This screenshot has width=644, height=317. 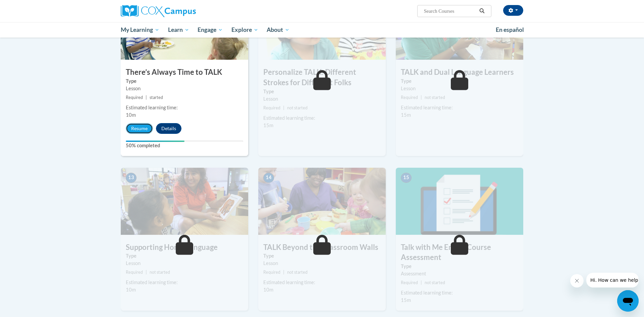 What do you see at coordinates (159, 11) in the screenshot?
I see `img: Cox Campus` at bounding box center [159, 11].